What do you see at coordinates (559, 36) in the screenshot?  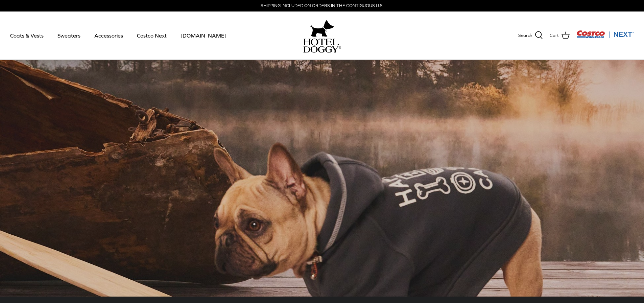 I see `a: Cart` at bounding box center [559, 36].